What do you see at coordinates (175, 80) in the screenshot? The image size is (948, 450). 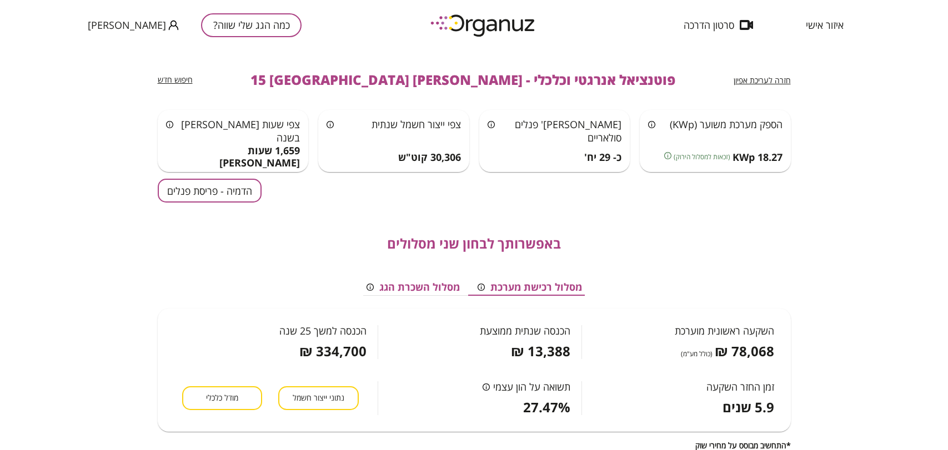 I see `button: חיפוש חדש` at bounding box center [175, 80].